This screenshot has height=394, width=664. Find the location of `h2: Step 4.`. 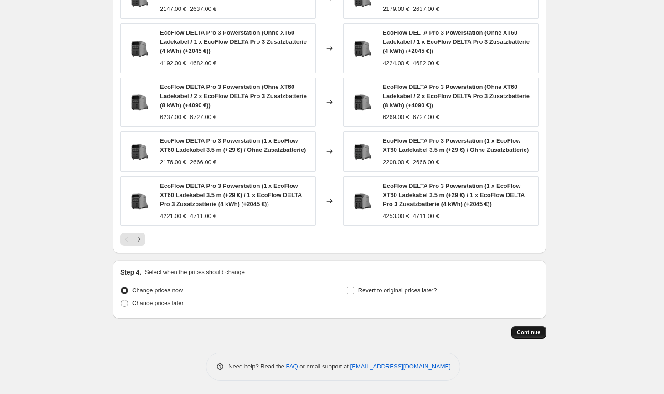

h2: Step 4. is located at coordinates (131, 272).